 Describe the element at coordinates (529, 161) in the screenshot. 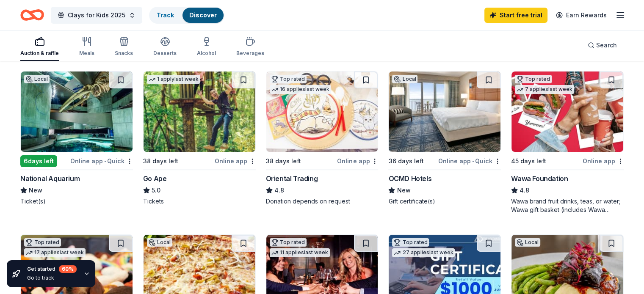

I see `div: 45 days left` at that location.